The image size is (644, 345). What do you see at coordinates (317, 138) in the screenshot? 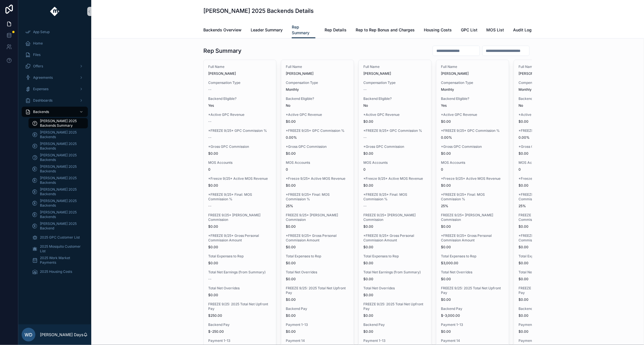
I see `span: 0.00%` at bounding box center [317, 138].